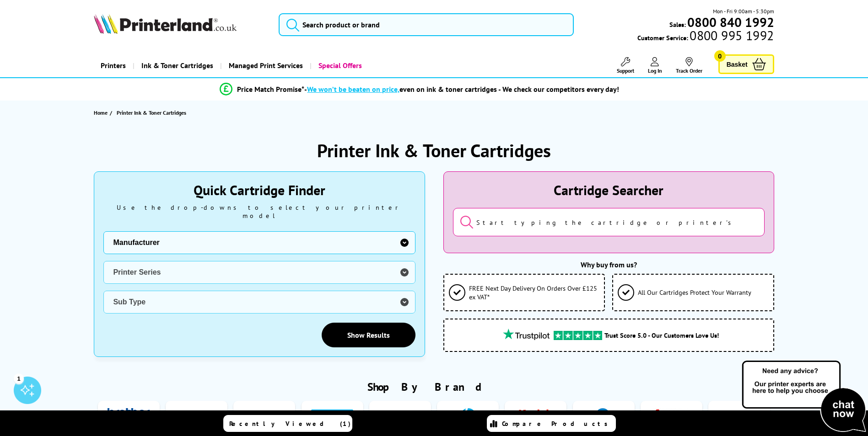 This screenshot has height=436, width=868. I want to click on div: Use the drop-downs to select your printer model, so click(259, 211).